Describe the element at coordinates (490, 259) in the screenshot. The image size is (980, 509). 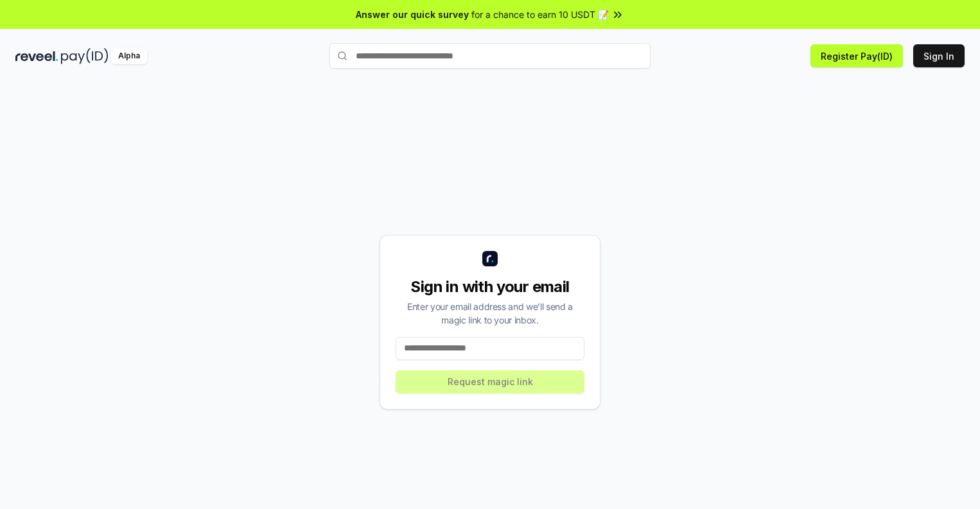
I see `img: logo_small` at that location.